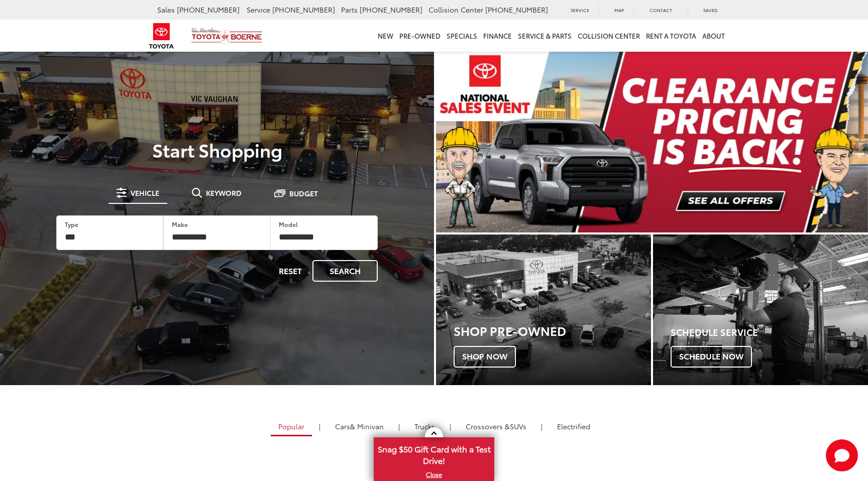 The image size is (868, 481). Describe the element at coordinates (711, 356) in the screenshot. I see `span: Schedule Now` at that location.